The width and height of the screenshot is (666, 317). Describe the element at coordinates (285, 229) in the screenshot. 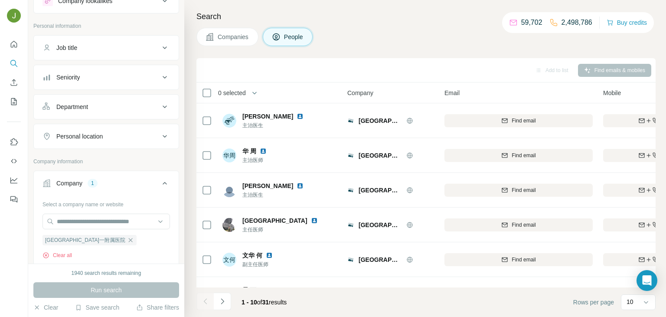

I see `span: 主任医师` at that location.